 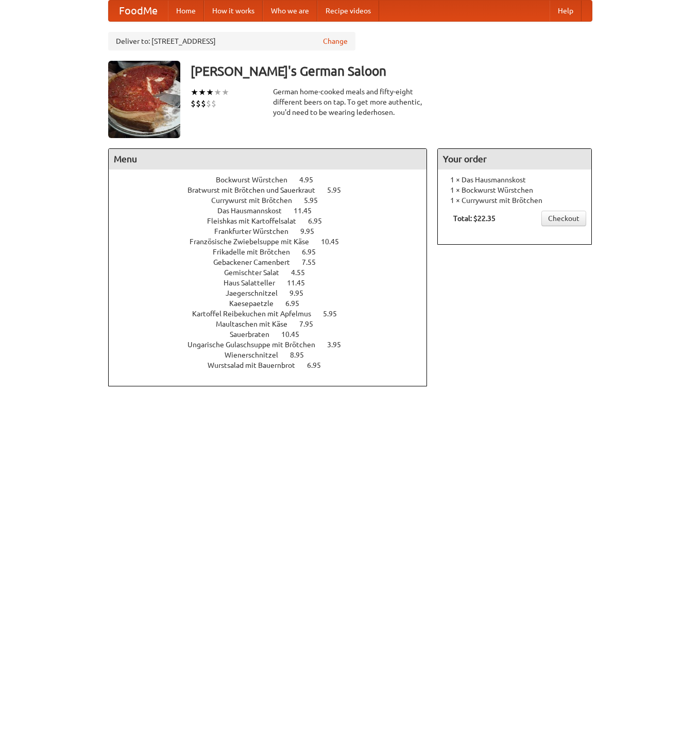 I want to click on a: Maultaschen mit Käse 7.95, so click(x=274, y=324).